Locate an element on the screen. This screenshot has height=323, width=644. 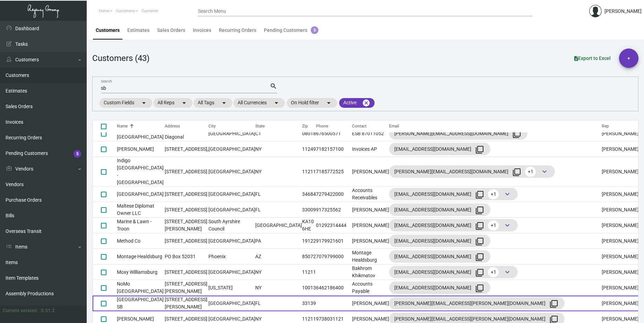
td: Maltese Diplomat Owner LLC is located at coordinates (141, 210).